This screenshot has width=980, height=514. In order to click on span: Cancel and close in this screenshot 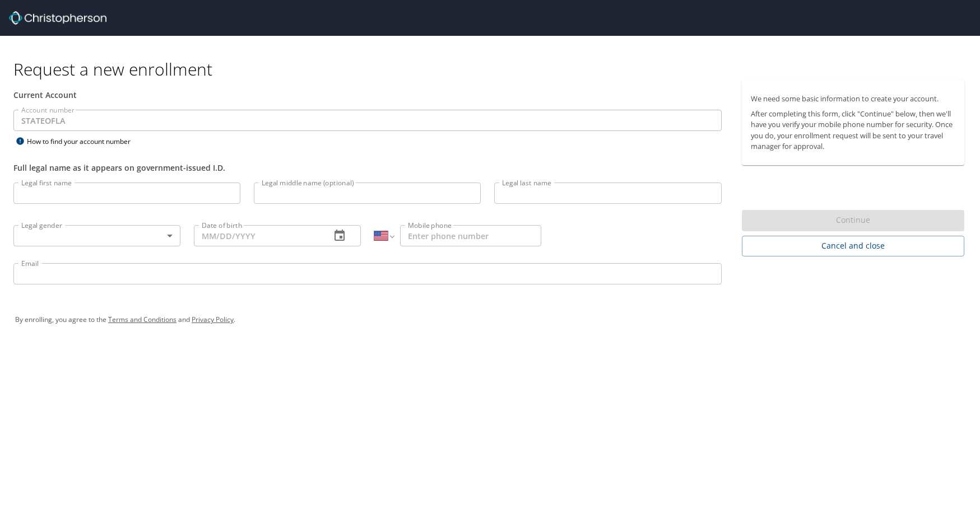, I will do `click(853, 246)`.